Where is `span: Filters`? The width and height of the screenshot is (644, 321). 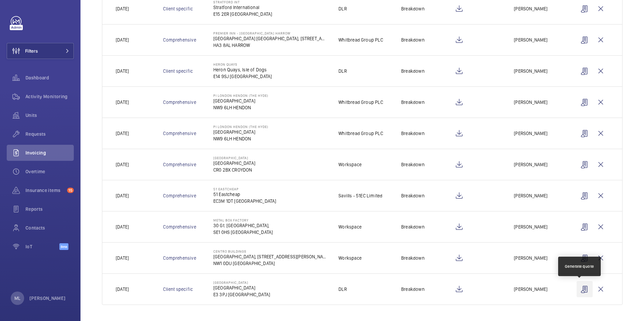 span: Filters is located at coordinates (31, 51).